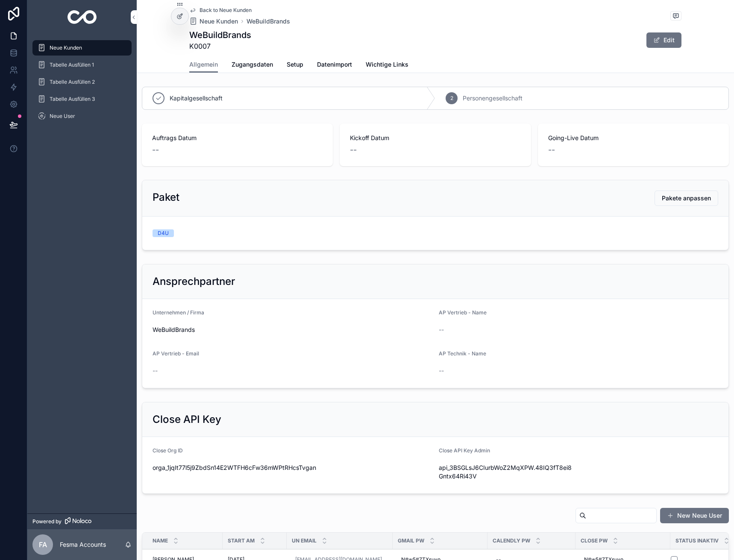  What do you see at coordinates (72, 99) in the screenshot?
I see `span: Tabelle Ausfüllen 3` at bounding box center [72, 99].